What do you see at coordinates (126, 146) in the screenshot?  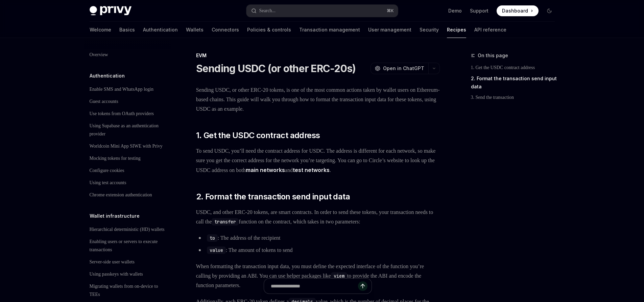 I see `div: Worldcoin Mini App SIWE with Privy` at bounding box center [126, 146].